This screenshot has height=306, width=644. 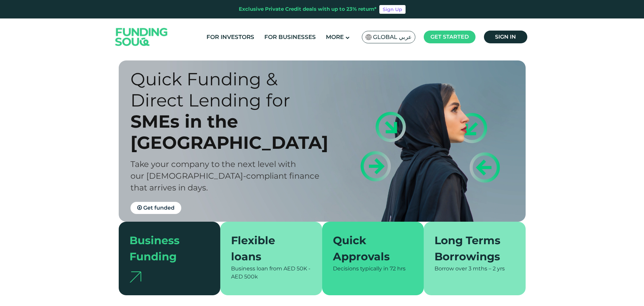 I want to click on span: Sign in, so click(x=505, y=37).